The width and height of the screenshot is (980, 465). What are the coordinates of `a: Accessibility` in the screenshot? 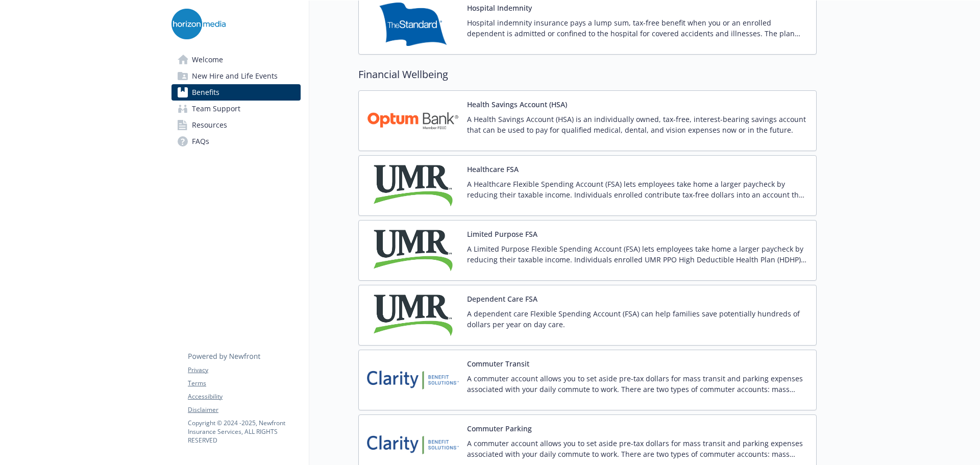 It's located at (244, 397).